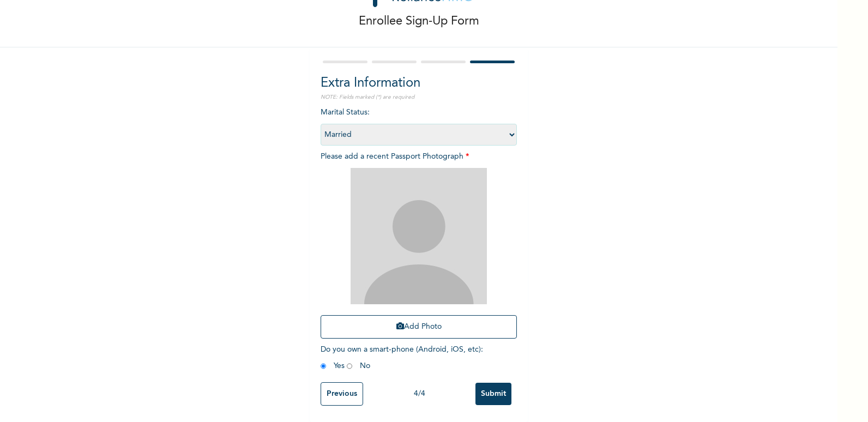 The height and width of the screenshot is (422, 868). What do you see at coordinates (418, 327) in the screenshot?
I see `button: Add Photo` at bounding box center [418, 327].